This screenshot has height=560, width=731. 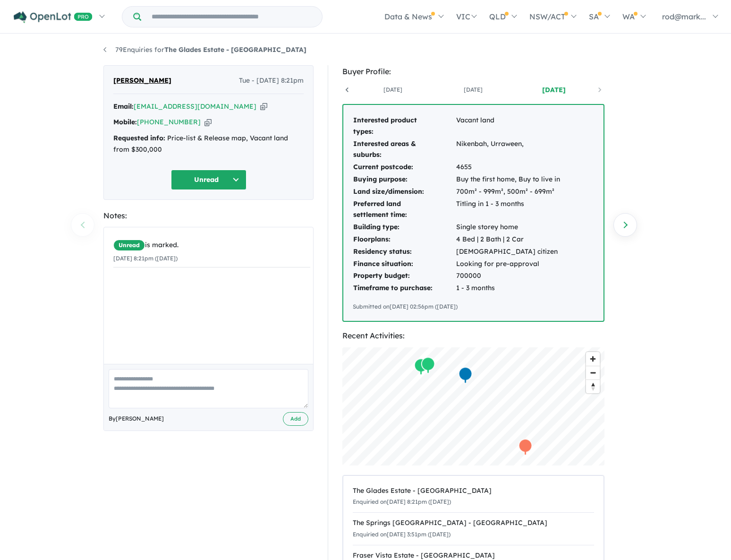 What do you see at coordinates (404, 150) in the screenshot?
I see `td: Interested areas & suburbs:` at bounding box center [404, 150].